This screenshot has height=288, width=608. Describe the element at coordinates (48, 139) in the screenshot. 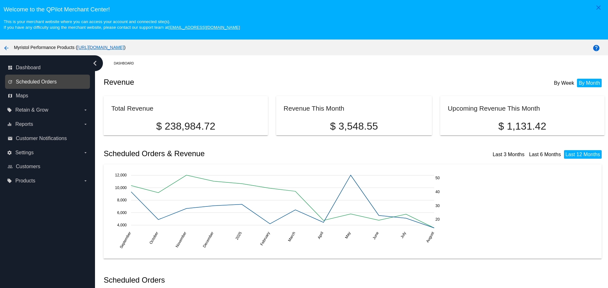

I see `a: email Customer Notifications` at that location.